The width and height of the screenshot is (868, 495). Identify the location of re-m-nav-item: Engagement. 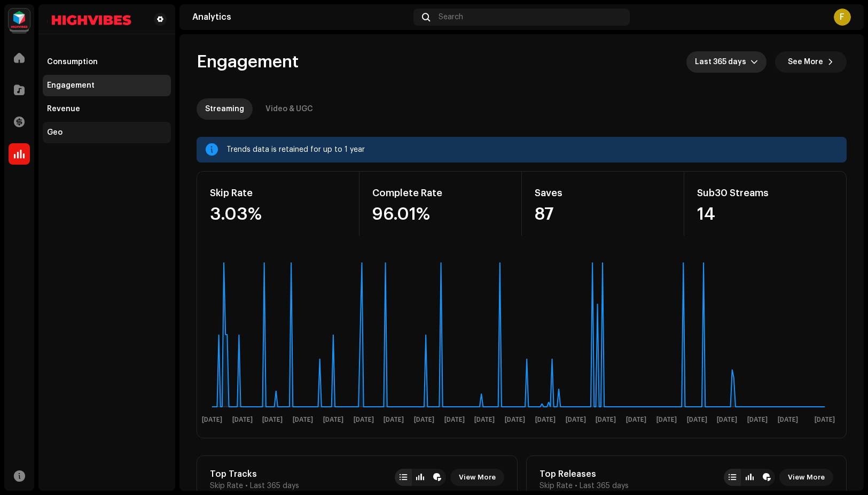
(107, 85).